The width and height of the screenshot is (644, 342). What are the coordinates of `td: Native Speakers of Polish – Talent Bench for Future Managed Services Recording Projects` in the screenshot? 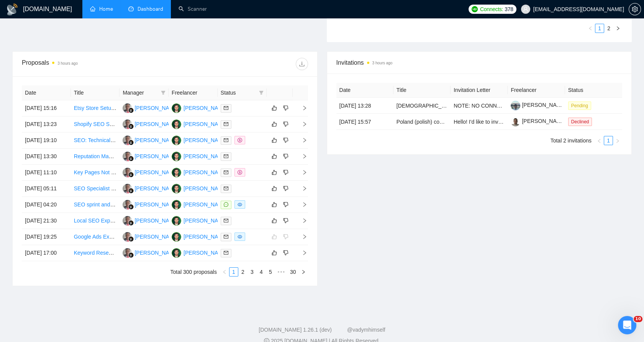 It's located at (422, 106).